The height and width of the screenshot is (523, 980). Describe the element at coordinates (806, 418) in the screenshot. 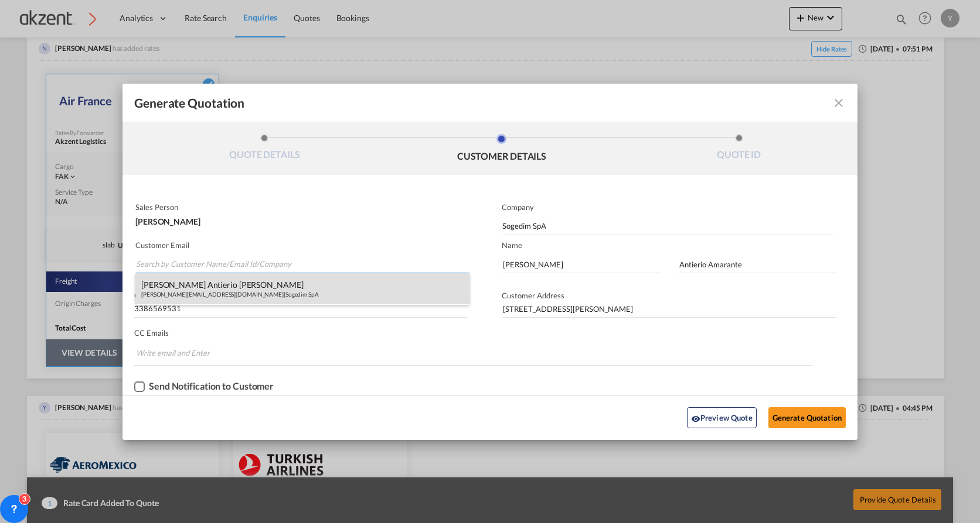

I see `button: Generate Quotation` at that location.